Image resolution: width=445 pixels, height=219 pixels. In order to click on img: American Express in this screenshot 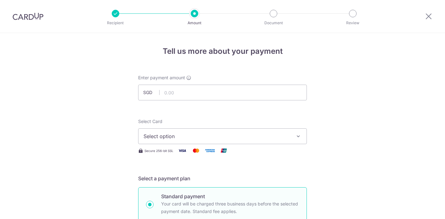, I will do `click(210, 150)`.